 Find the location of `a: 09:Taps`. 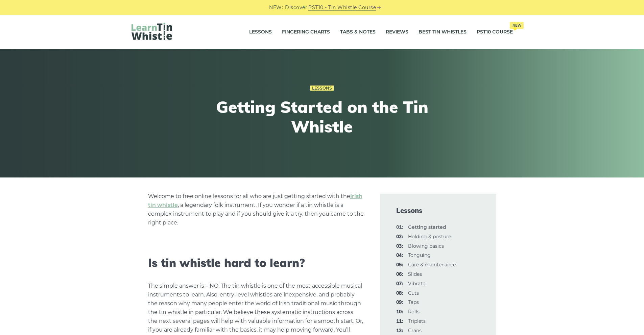

a: 09:Taps is located at coordinates (414, 302).